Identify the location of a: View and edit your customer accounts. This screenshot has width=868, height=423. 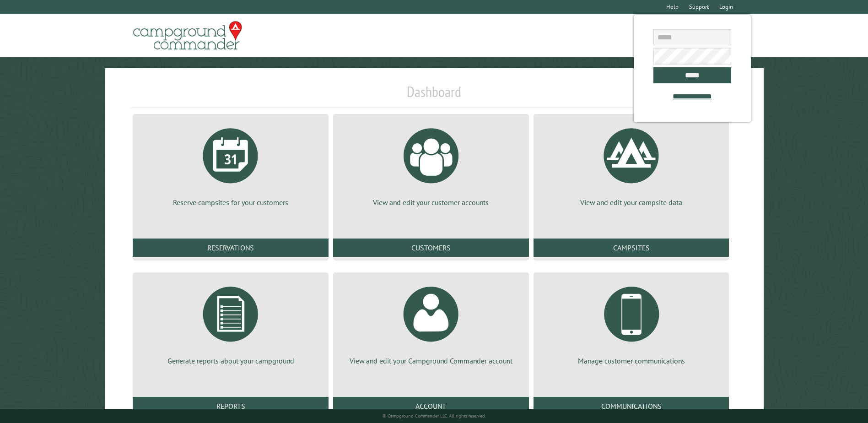
(431, 164).